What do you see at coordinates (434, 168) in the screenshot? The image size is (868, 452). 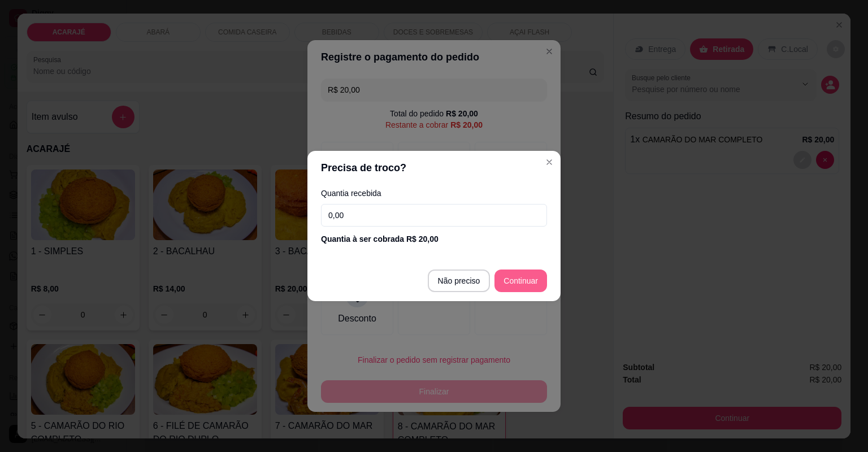 I see `header: Precisa de troco?` at bounding box center [434, 168].